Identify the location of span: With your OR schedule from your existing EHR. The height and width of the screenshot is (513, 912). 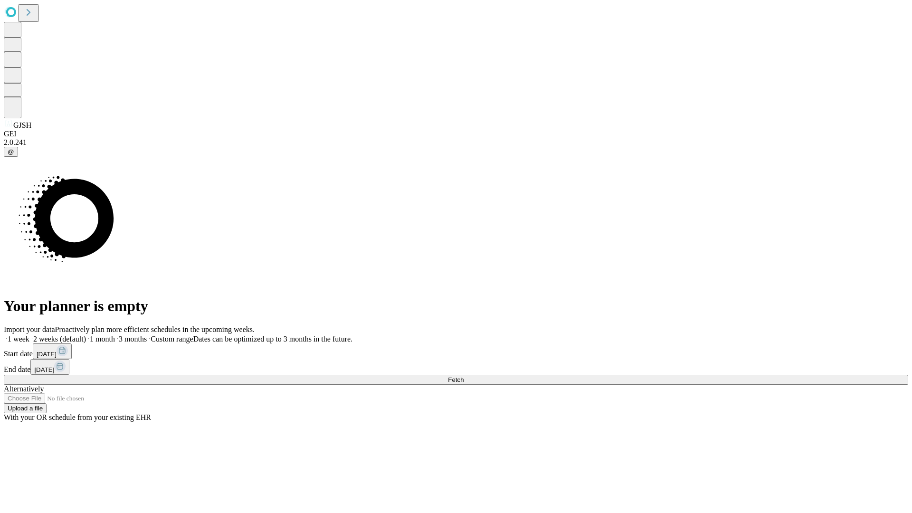
(77, 417).